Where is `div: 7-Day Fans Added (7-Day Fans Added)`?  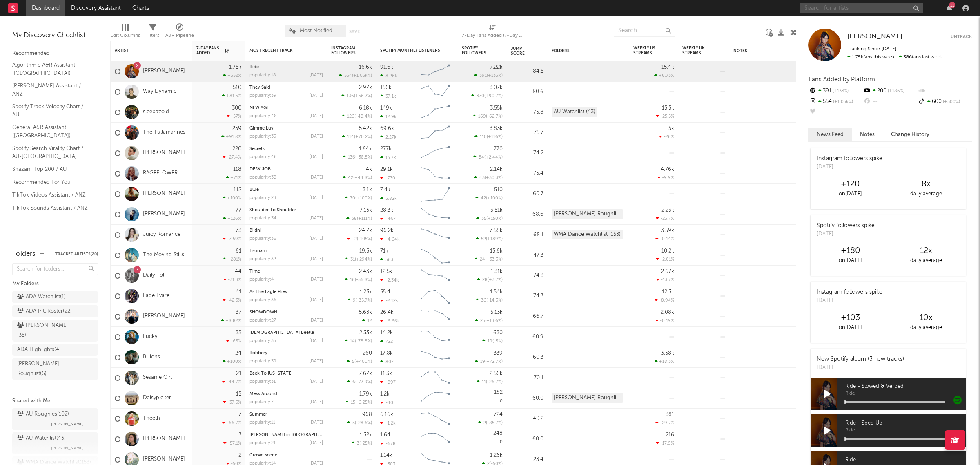 div: 7-Day Fans Added (7-Day Fans Added) is located at coordinates (493, 33).